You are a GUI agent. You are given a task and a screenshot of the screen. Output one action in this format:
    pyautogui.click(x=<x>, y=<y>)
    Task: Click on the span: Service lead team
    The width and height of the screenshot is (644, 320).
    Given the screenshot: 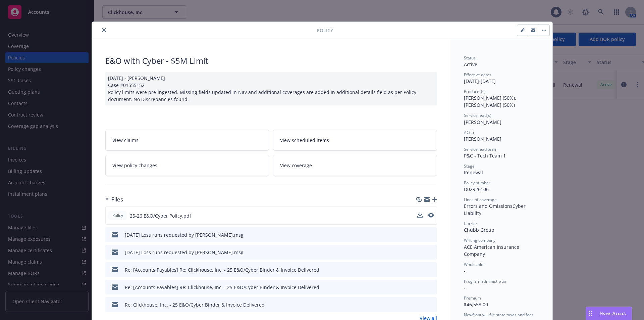 What is the action you would take?
    pyautogui.click(x=481, y=149)
    